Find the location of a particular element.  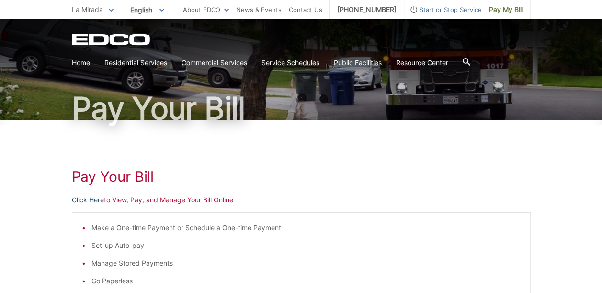

a: About EDCO is located at coordinates (206, 10).